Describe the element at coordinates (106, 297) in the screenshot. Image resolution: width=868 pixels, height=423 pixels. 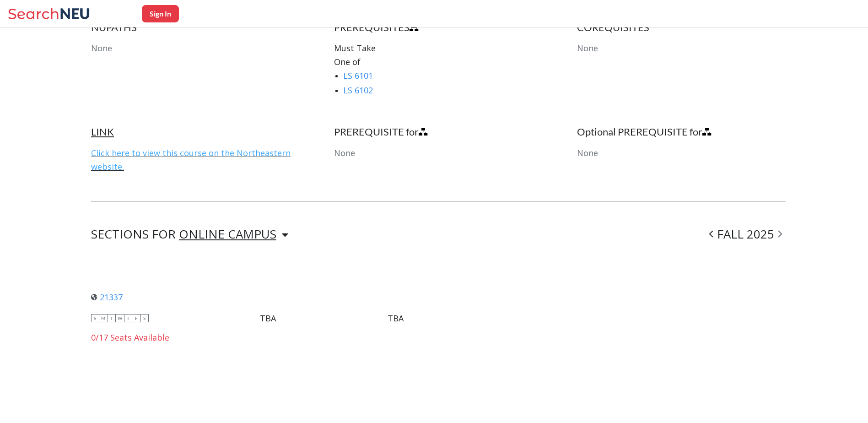
I see `a: 21337` at that location.